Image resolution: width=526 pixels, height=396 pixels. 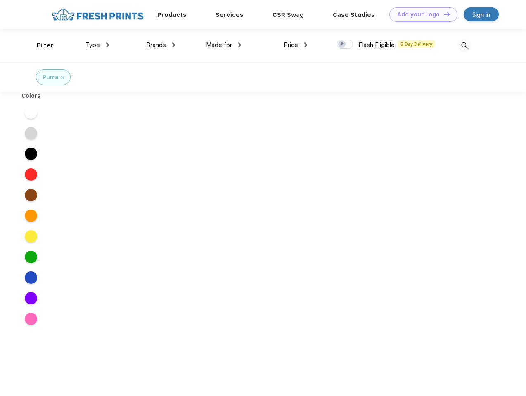 I want to click on span: 5 Day Delivery, so click(x=416, y=44).